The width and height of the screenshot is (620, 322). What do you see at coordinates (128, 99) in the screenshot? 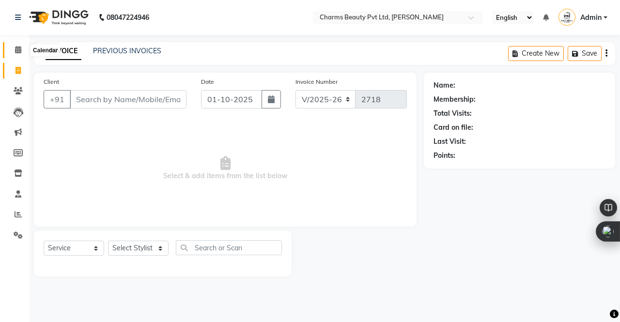
I see `input: Search by Name/Mobile/Email/Code` at bounding box center [128, 99].